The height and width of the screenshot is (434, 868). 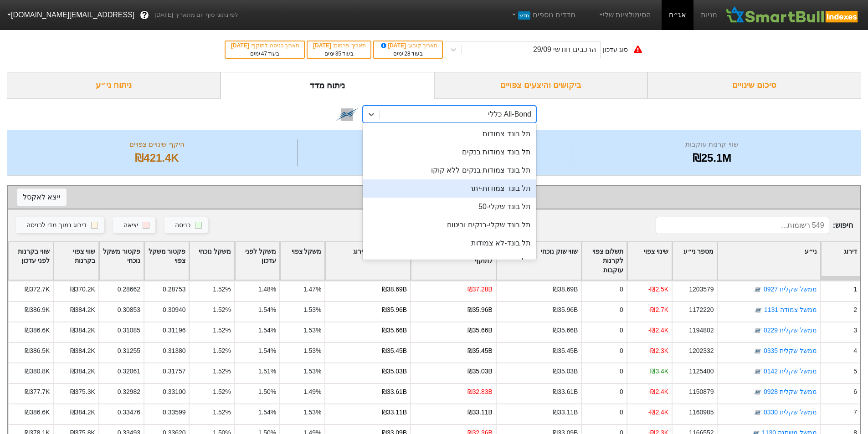 I want to click on button: יציאה, so click(x=134, y=226).